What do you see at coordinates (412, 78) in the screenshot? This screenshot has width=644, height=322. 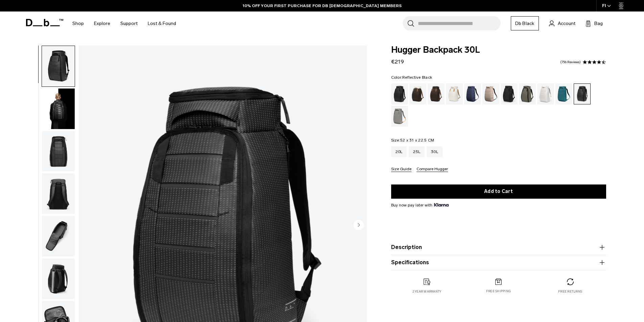 I see `legend: Color:` at bounding box center [412, 78].